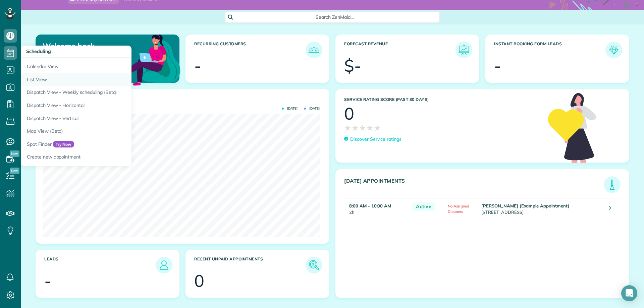  What do you see at coordinates (105, 105) in the screenshot?
I see `a: Dispatch View - Horizontal` at bounding box center [105, 105].